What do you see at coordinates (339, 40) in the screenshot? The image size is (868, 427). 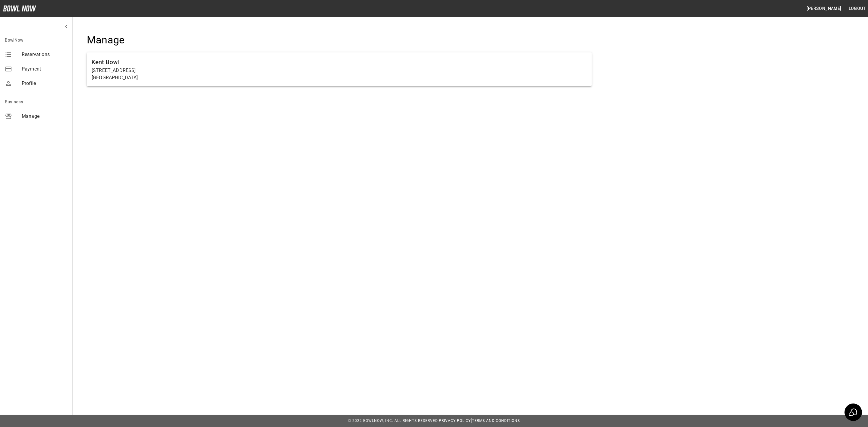 I see `h4: Manage` at bounding box center [339, 40].